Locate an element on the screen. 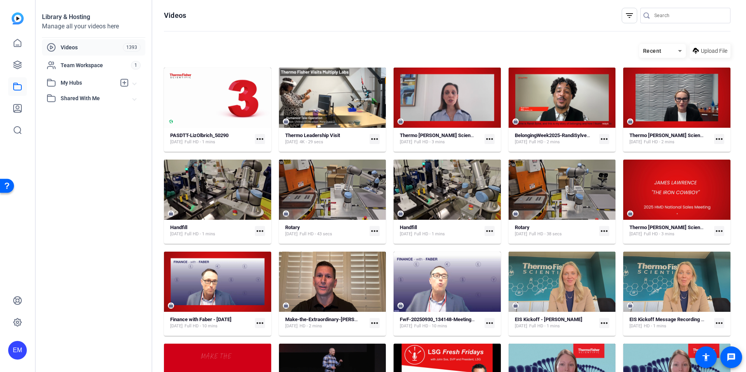 The height and width of the screenshot is (372, 746). strong: BelongingWeek2025-RandiSylve-Verson2_50869 (1) is located at coordinates (573, 135).